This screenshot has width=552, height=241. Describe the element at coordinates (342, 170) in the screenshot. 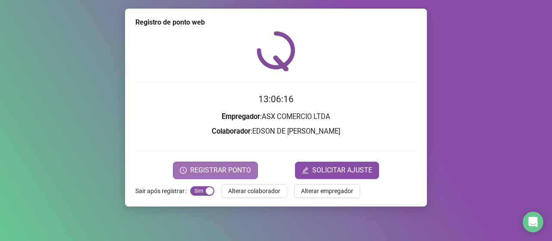

I see `span: SOLICITAR AJUSTE` at that location.